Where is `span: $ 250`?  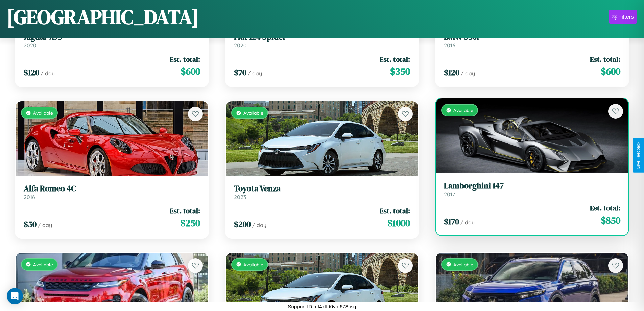
span: $ 250 is located at coordinates (190, 223).